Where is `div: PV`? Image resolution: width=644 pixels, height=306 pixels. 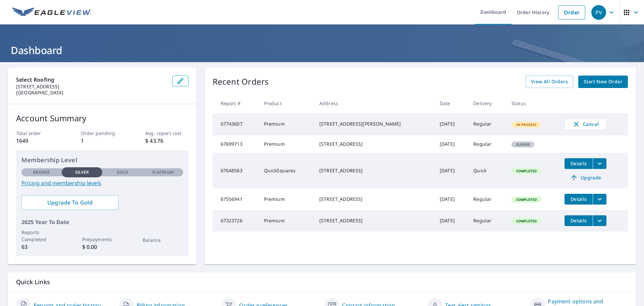
div: PV is located at coordinates (599, 13).